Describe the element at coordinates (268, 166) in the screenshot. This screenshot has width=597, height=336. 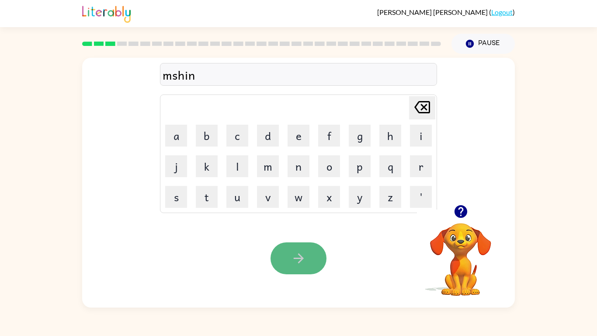
I see `button: m` at that location.